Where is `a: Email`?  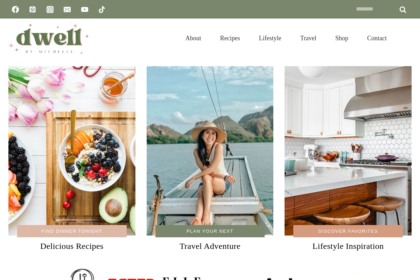 a: Email is located at coordinates (67, 9).